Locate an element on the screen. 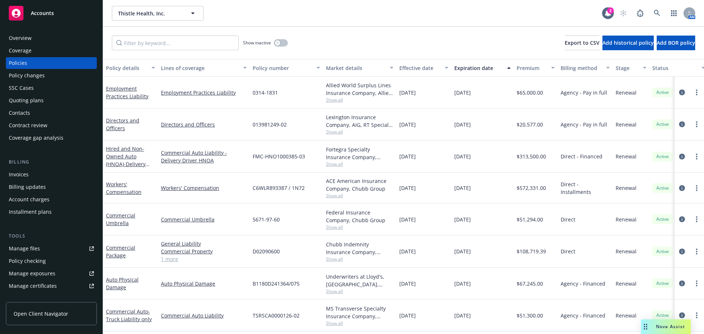 This screenshot has height=334, width=704. span: $67,245.00 is located at coordinates (530, 284).